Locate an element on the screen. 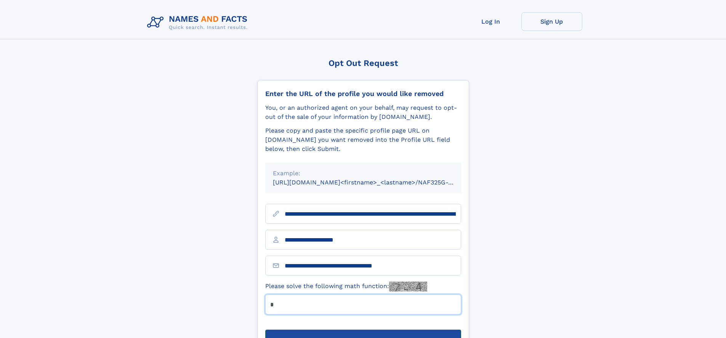 Image resolution: width=726 pixels, height=338 pixels. div: Example: is located at coordinates (363, 173).